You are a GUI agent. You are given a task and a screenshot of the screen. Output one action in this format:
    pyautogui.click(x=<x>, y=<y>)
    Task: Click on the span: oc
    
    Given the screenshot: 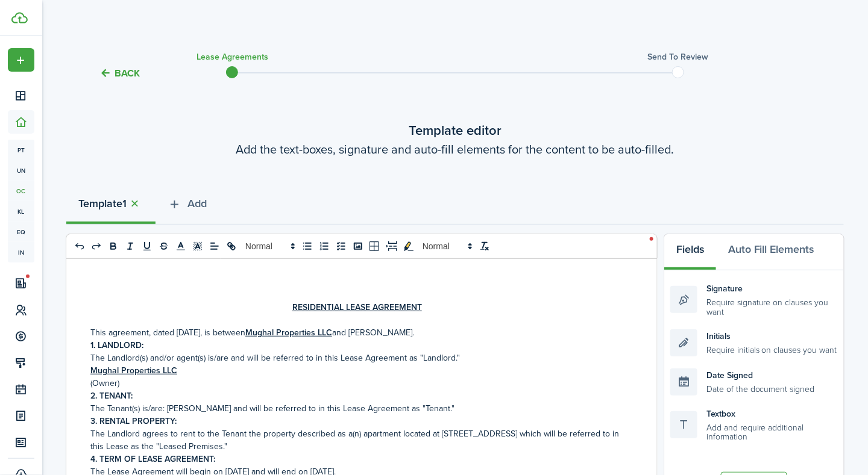 What is the action you would take?
    pyautogui.click(x=21, y=191)
    